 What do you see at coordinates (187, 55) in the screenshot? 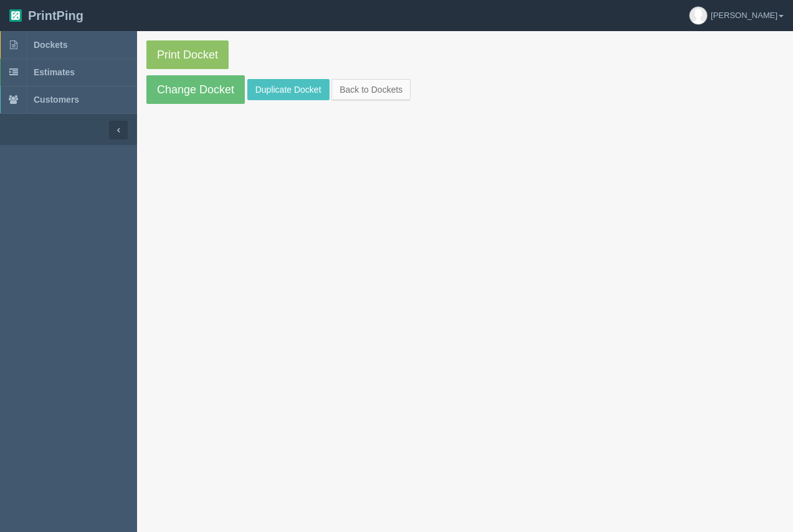
I see `a: Print Docket` at bounding box center [187, 55].